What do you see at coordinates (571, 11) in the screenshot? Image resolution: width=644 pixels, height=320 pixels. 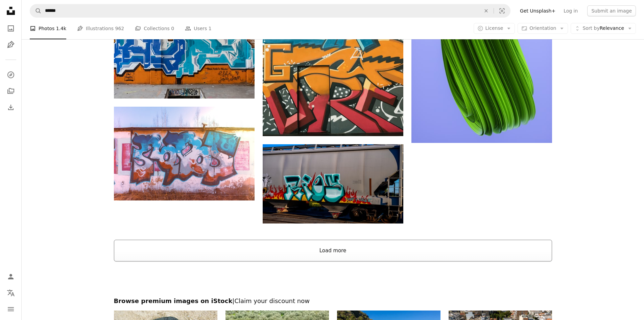 I see `a: Log in` at bounding box center [571, 11].